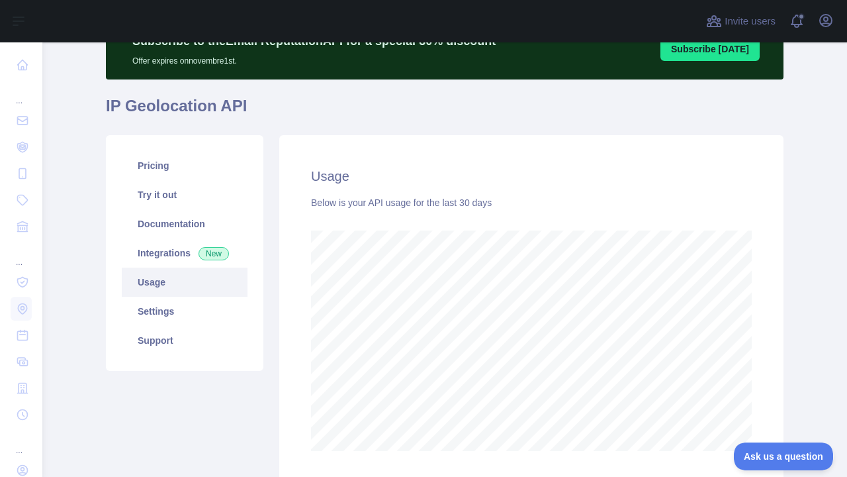 The image size is (847, 477). I want to click on div: Below is your API usage for the last 30 days, so click(532, 203).